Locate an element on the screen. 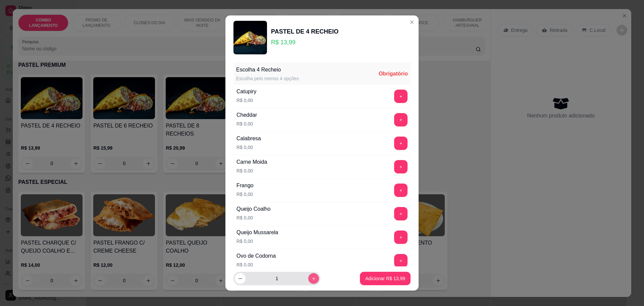  div: Queijo Mussarela is located at coordinates (257, 233).